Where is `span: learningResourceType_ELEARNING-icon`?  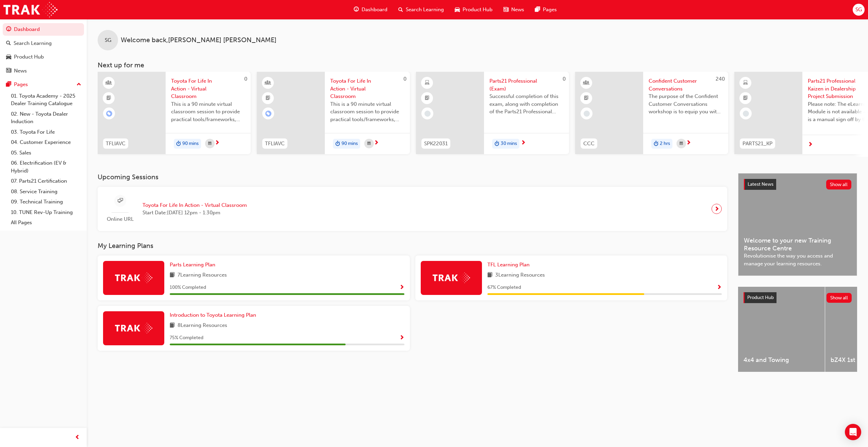
span: learningResourceType_ELEARNING-icon is located at coordinates (745, 83).